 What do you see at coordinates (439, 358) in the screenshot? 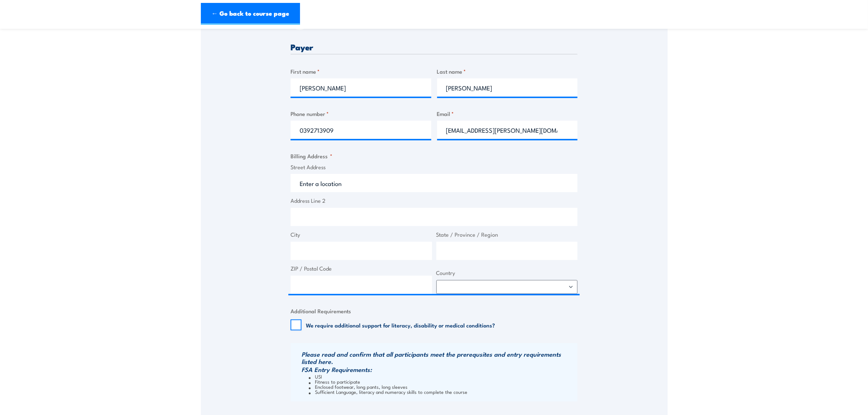
I see `h3: Please read and confirm that all participants meet the prerequsites and entry requirements listed...` at bounding box center [439, 358].